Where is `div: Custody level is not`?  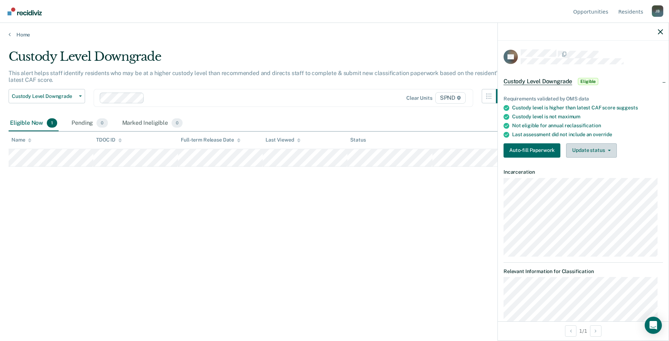
div: Custody level is not is located at coordinates (587, 116).